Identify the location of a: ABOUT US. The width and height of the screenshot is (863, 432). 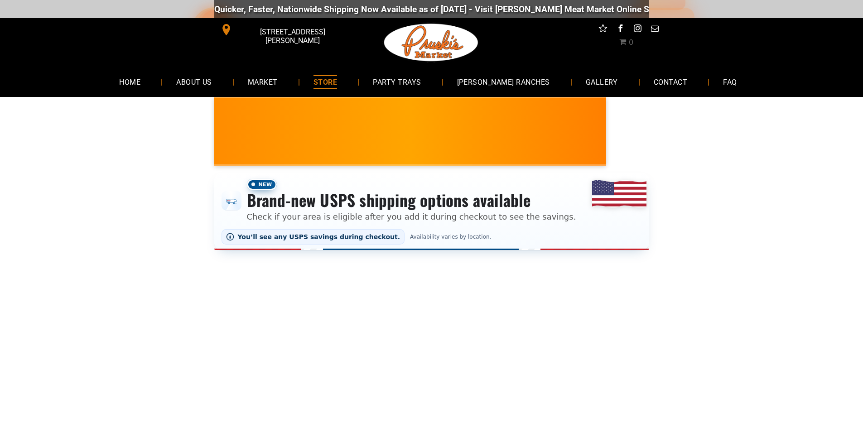
(194, 82).